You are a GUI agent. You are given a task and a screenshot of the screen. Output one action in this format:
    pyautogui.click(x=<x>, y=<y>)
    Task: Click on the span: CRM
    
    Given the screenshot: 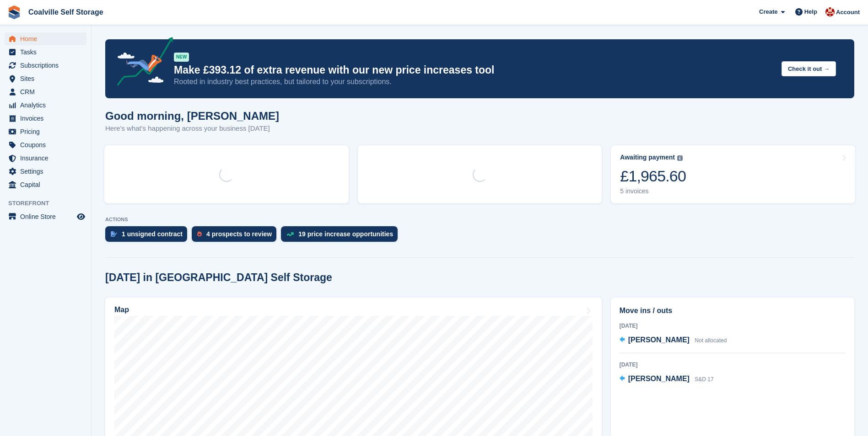 What is the action you would take?
    pyautogui.click(x=48, y=92)
    